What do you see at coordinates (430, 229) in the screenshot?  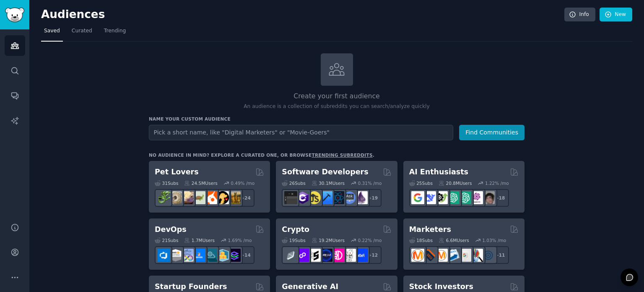 I see `h2: Marketers` at bounding box center [430, 229].